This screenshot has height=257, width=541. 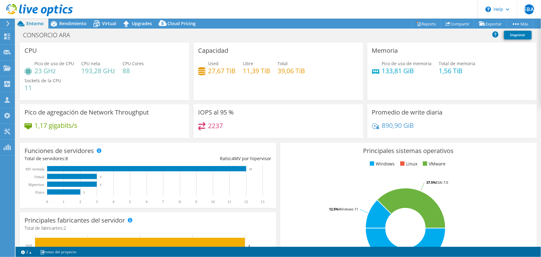 I want to click on h4: 193,28 GHz, so click(x=98, y=71).